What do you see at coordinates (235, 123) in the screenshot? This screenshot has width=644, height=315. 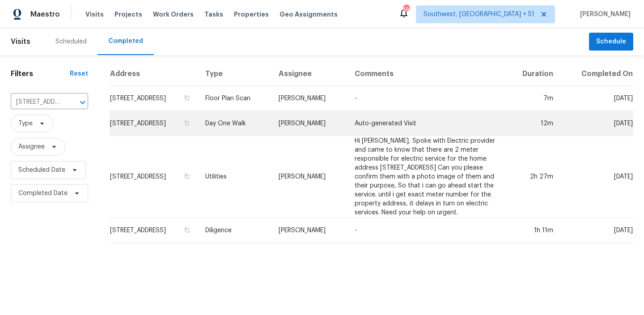 I see `td: Day One Walk` at bounding box center [235, 123].